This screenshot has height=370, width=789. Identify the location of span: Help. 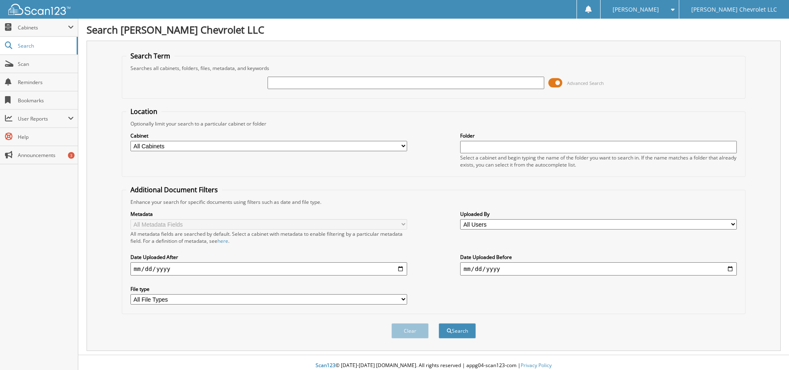
(46, 137).